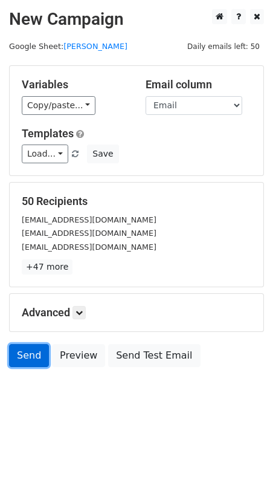 The image size is (273, 485). I want to click on a: Copy/paste..., so click(59, 105).